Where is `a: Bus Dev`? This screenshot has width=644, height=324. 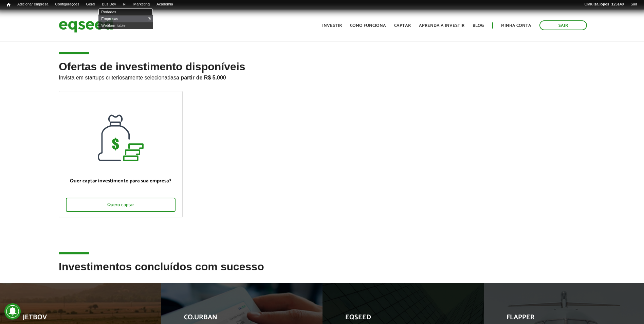
a: Bus Dev is located at coordinates (109, 4).